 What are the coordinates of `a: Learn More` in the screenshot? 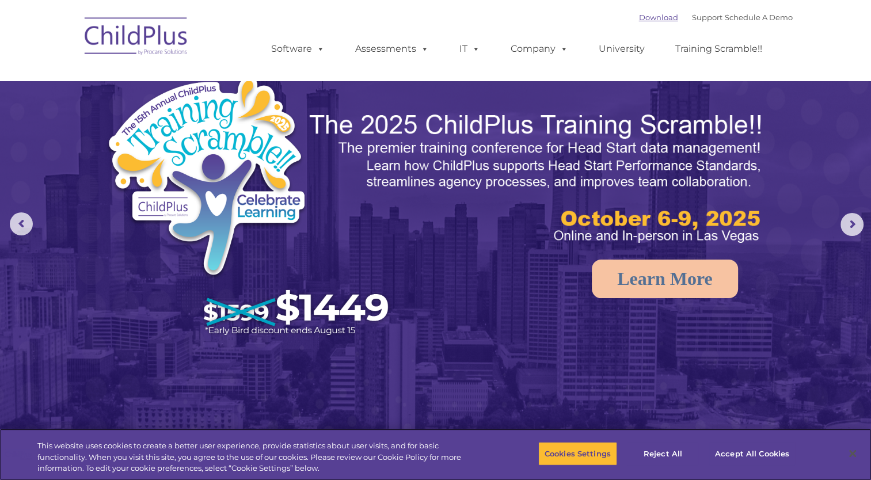 It's located at (665, 279).